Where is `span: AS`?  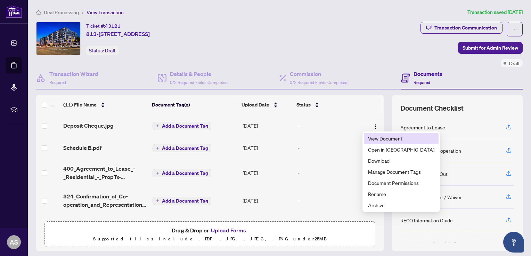
span: AS is located at coordinates (14, 242).